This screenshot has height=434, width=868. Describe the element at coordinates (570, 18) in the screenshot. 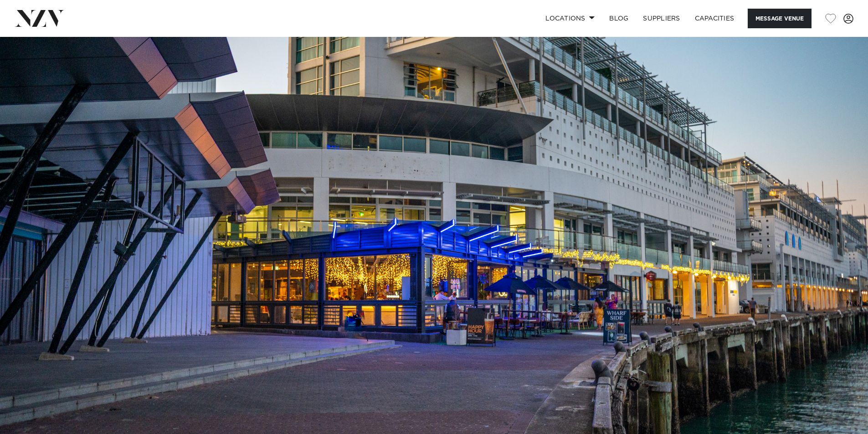

I see `a: Locations` at that location.